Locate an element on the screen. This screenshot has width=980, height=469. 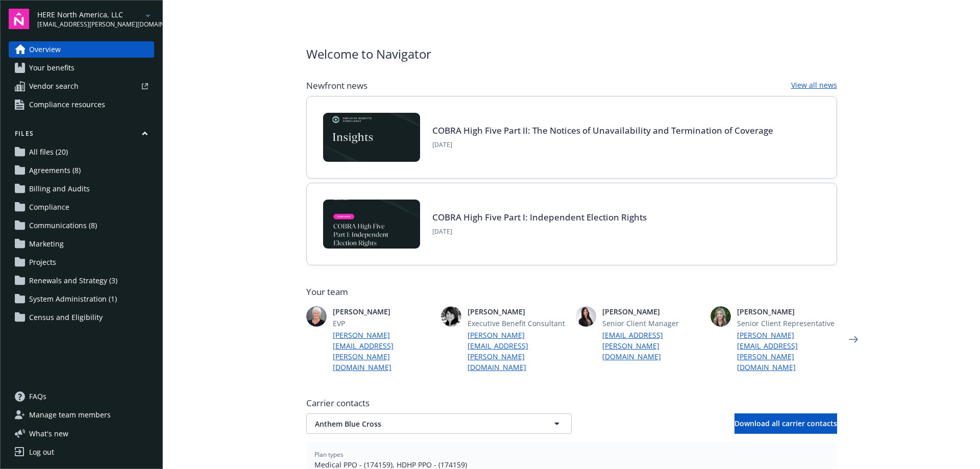
a: Communications (8) is located at coordinates (81, 226).